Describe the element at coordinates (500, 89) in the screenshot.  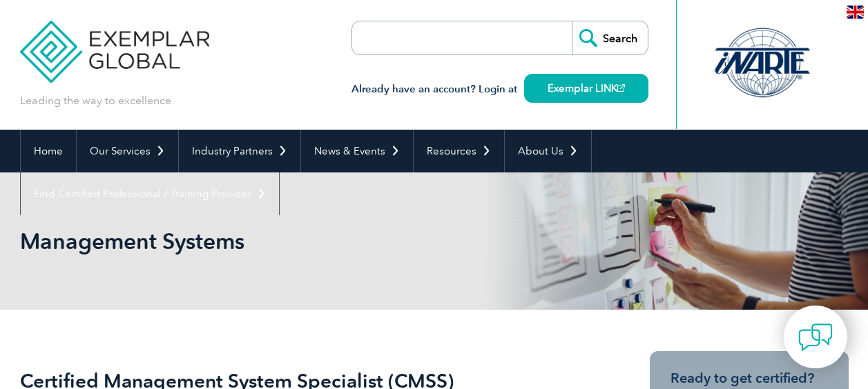
I see `h3: Already have an account? Login at` at that location.